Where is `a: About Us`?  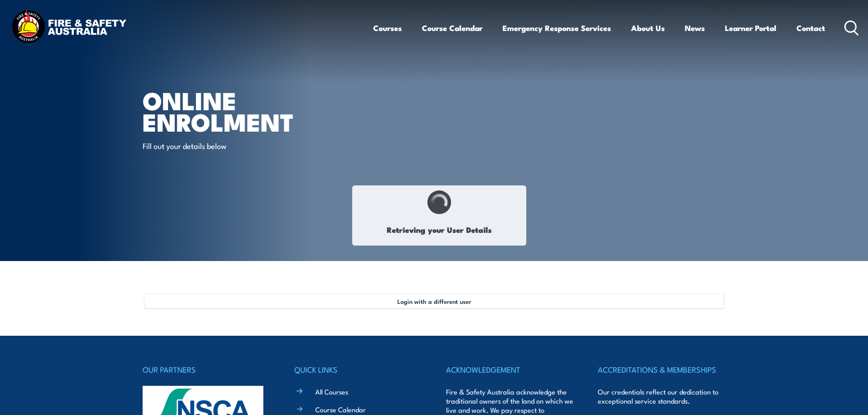
a: About Us is located at coordinates (648, 28).